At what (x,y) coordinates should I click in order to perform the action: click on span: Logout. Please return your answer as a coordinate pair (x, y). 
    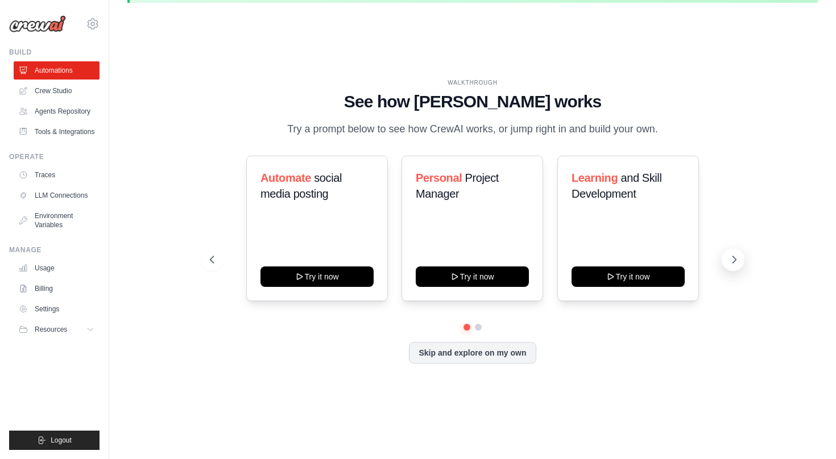
    Looking at the image, I should click on (61, 441).